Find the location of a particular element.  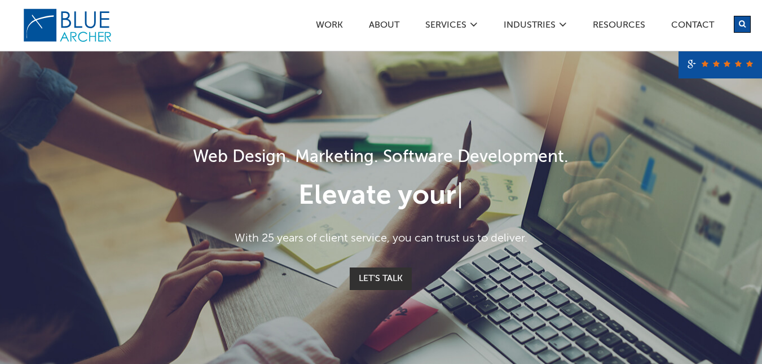

a: Work is located at coordinates (329, 27).